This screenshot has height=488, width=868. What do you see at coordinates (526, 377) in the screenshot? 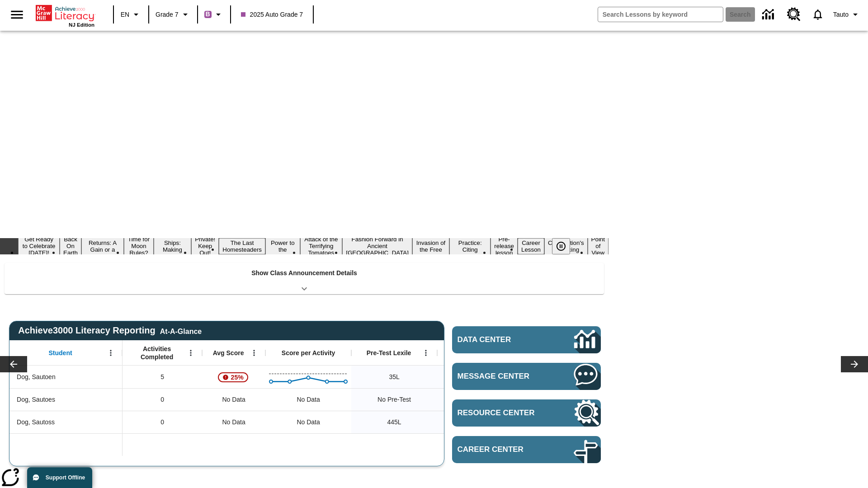
I see `a: Message Center` at bounding box center [526, 377].